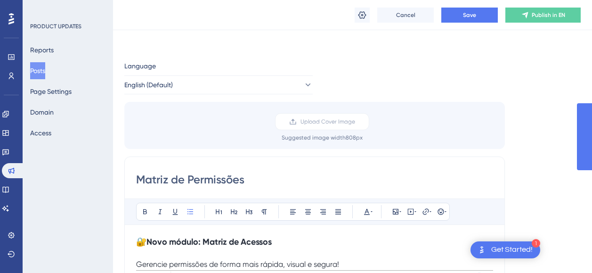 This screenshot has width=592, height=273. What do you see at coordinates (536, 243) in the screenshot?
I see `div: 1` at bounding box center [536, 243].